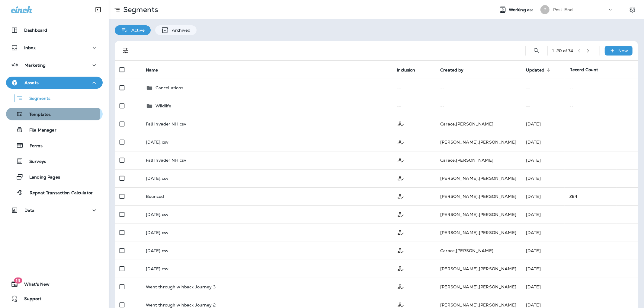 The height and width of the screenshot is (308, 644). I want to click on p: Dashboard, so click(36, 30).